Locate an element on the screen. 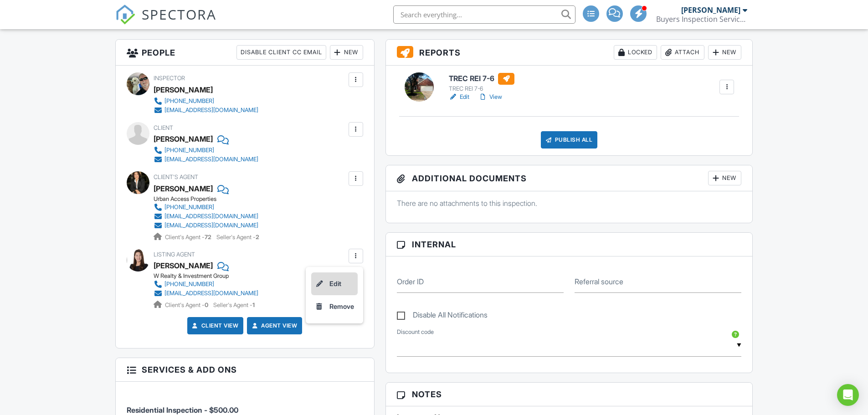 The height and width of the screenshot is (415, 868). span: Listing Agent is located at coordinates (174, 254).